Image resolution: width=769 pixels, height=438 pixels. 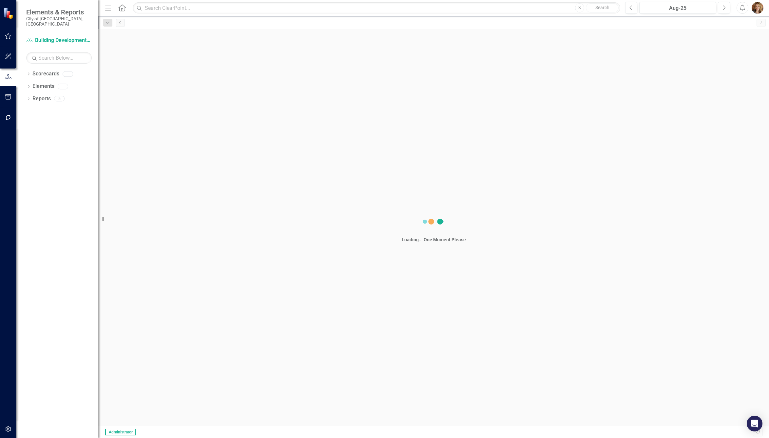 What do you see at coordinates (758, 8) in the screenshot?
I see `button: Nichole Plowman` at bounding box center [758, 8].